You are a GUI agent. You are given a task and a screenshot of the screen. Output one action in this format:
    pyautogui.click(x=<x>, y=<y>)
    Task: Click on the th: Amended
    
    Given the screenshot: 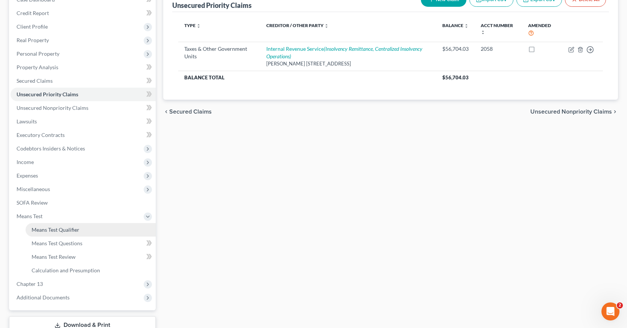 What is the action you would take?
    pyautogui.click(x=542, y=30)
    